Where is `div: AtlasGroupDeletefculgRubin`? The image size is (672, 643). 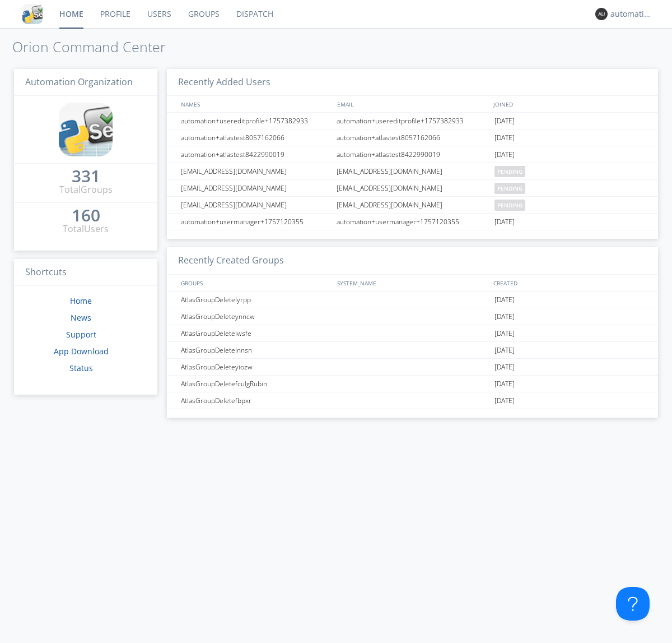
div: AtlasGroupDeletefculgRubin is located at coordinates (256, 383).